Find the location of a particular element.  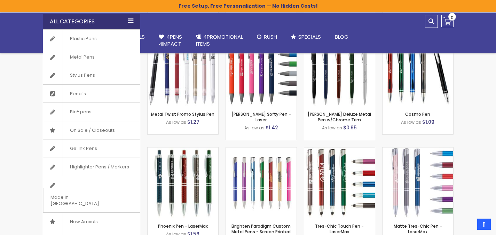

a: Bic® pens is located at coordinates (92, 112).